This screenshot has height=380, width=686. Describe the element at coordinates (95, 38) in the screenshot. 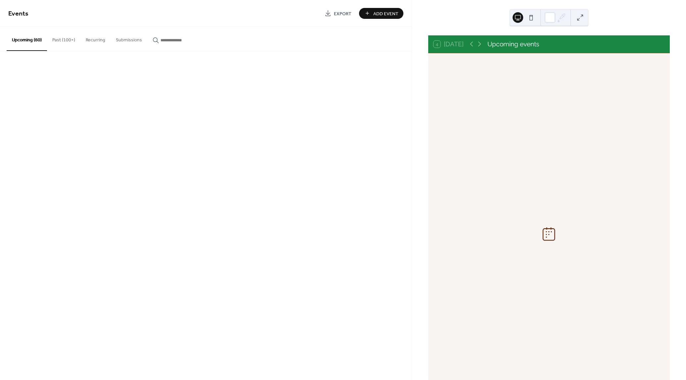

I see `button: Recurring` at that location.